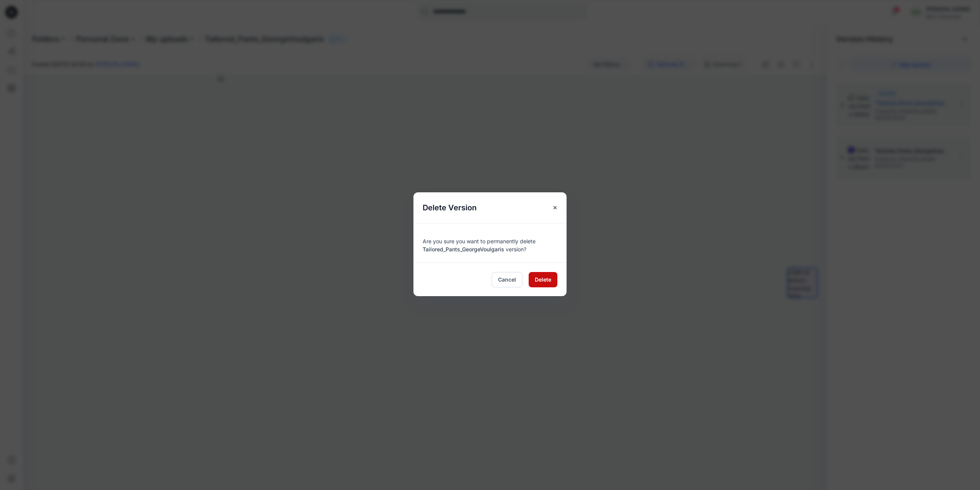 This screenshot has height=490, width=980. I want to click on div: Are you sure you want to permanently delete version?, so click(490, 243).